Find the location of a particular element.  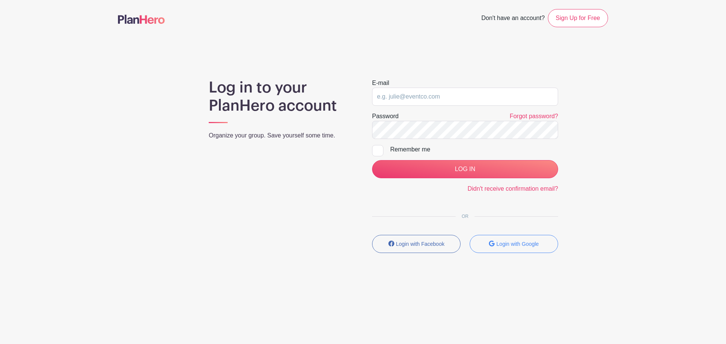

button: Login with Facebook is located at coordinates (416, 244).